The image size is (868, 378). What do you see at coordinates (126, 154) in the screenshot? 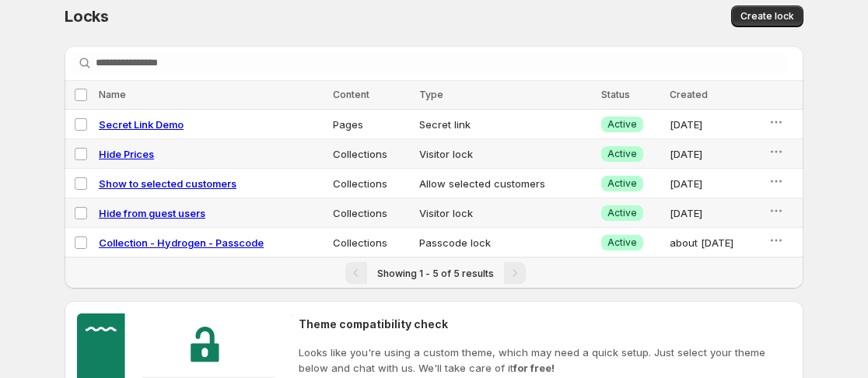
I see `span: Hide Prices` at bounding box center [126, 154].